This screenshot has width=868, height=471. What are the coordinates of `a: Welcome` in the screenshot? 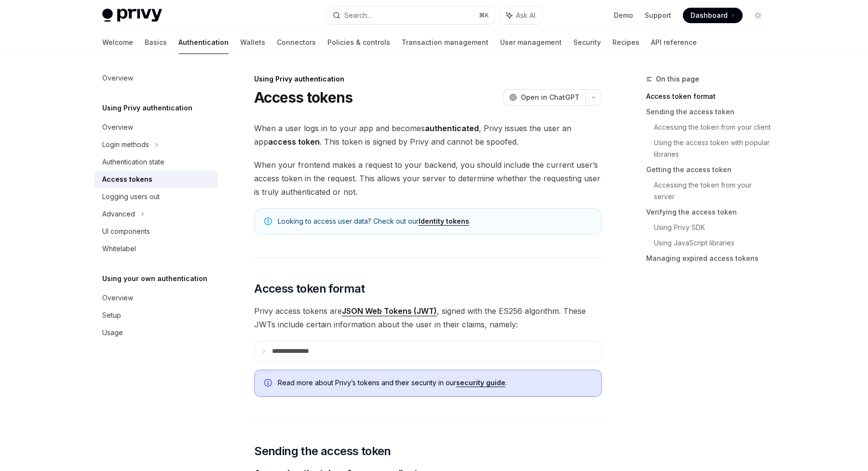 It's located at (118, 43).